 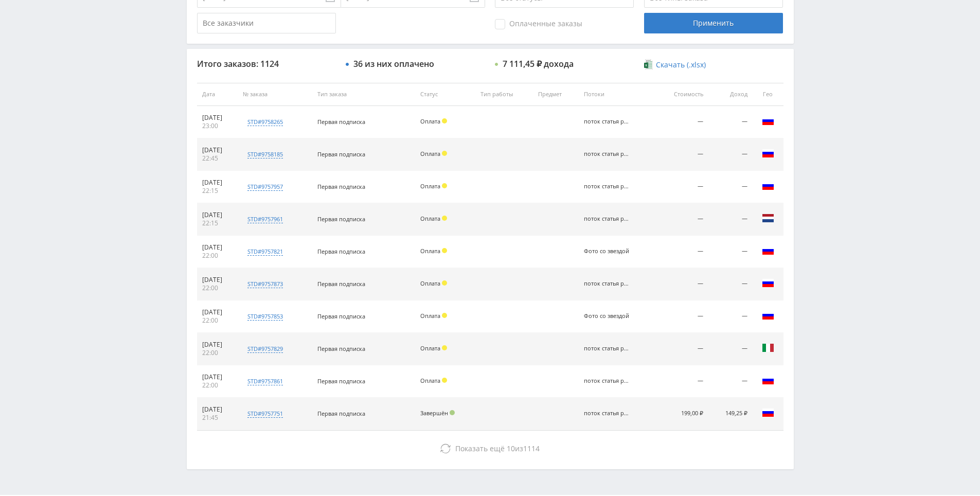 What do you see at coordinates (265, 317) in the screenshot?
I see `div: std#9757853` at bounding box center [265, 317].